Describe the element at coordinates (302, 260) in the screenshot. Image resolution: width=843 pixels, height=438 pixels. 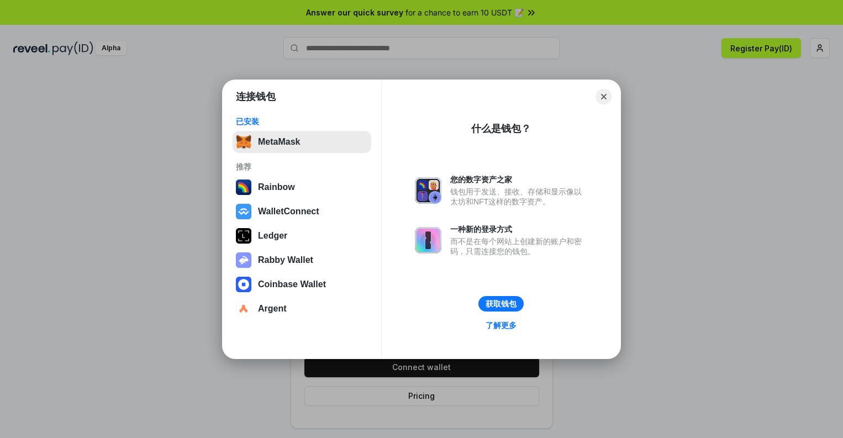
I see `button: Rabby Wallet` at that location.